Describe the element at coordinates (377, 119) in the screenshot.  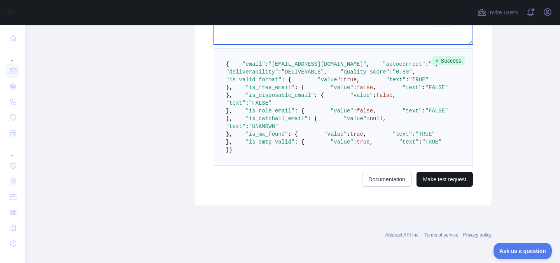
I see `span: null` at that location.